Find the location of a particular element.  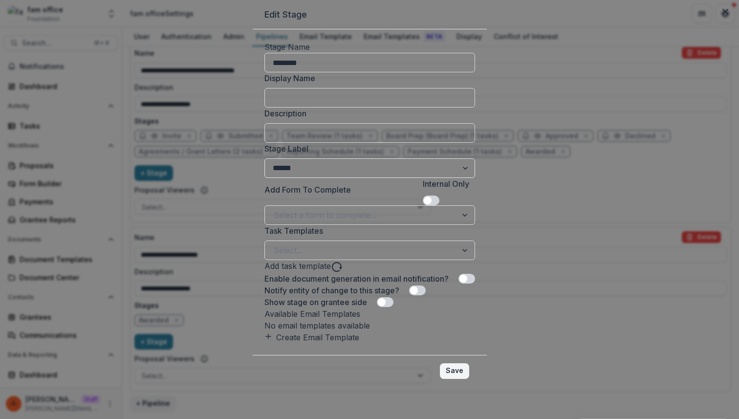

label: Enable document generation in email notification? is located at coordinates (356, 279).